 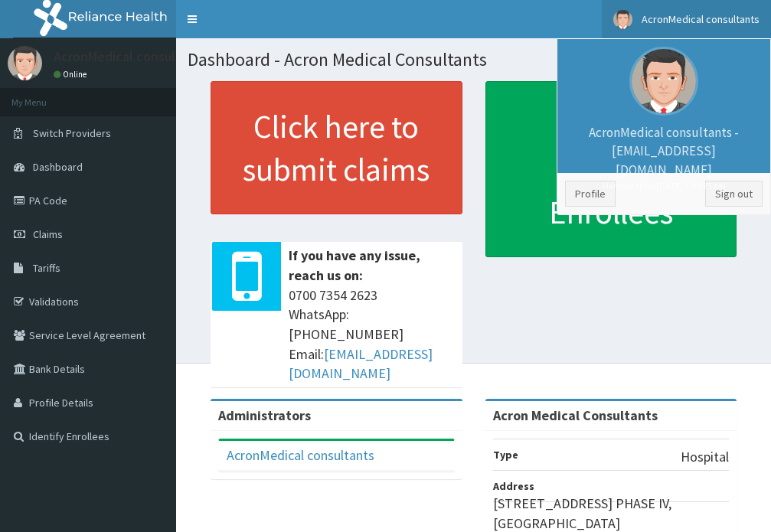 I want to click on span: Claims, so click(x=47, y=234).